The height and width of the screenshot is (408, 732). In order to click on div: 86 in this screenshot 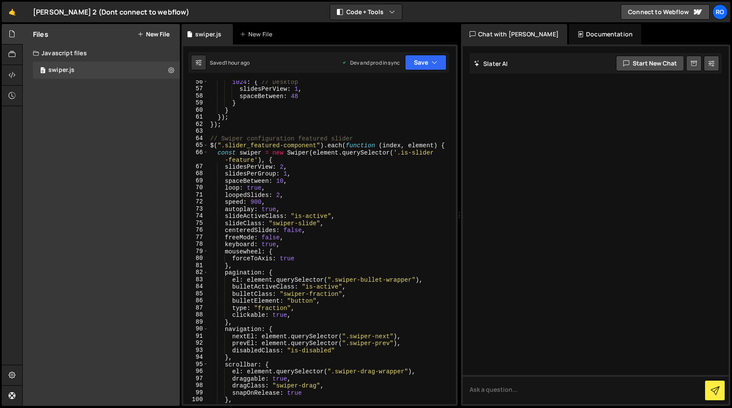, I will do `click(196, 301)`.